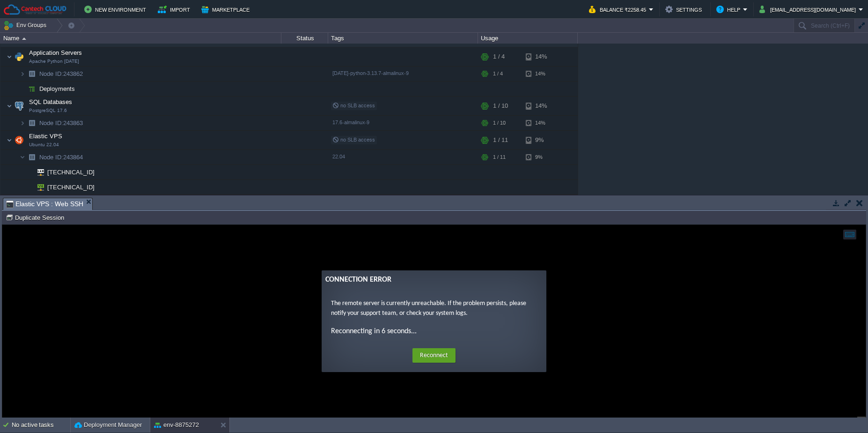 The width and height of the screenshot is (868, 433). Describe the element at coordinates (57, 89) in the screenshot. I see `a: Deployments` at that location.